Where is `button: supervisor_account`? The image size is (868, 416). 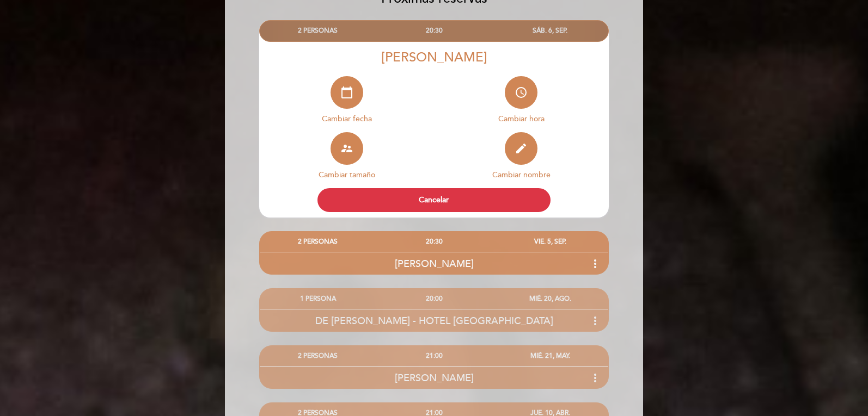
button: supervisor_account is located at coordinates (347, 148).